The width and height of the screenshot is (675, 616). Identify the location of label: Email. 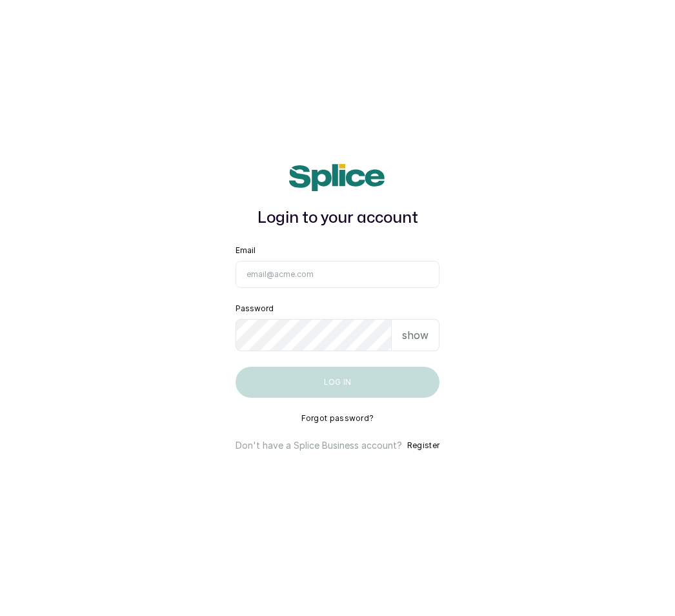
(245, 251).